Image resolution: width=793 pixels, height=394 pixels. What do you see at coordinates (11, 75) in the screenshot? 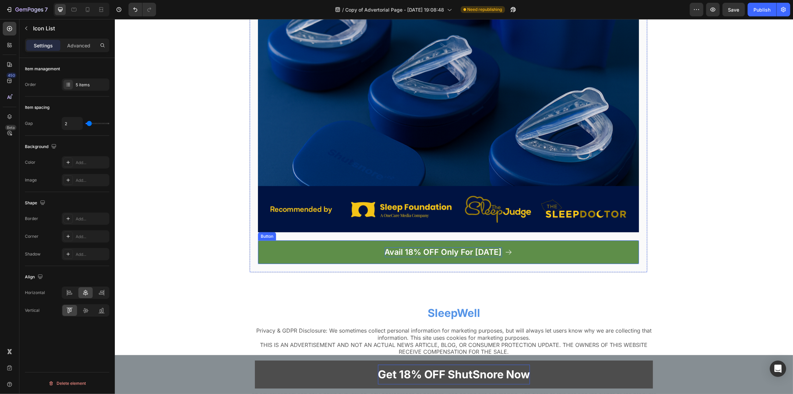
I see `div: 450` at bounding box center [11, 75].